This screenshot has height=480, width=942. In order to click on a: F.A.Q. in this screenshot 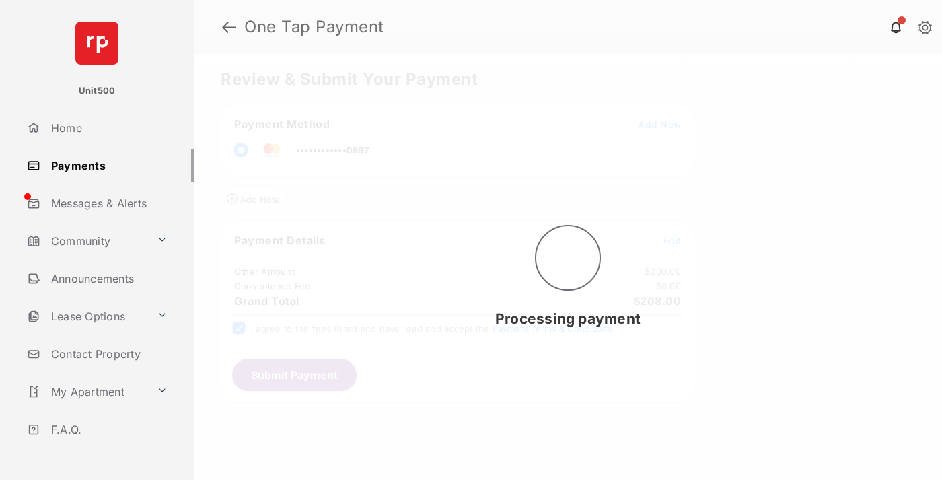, I will do `click(108, 429)`.